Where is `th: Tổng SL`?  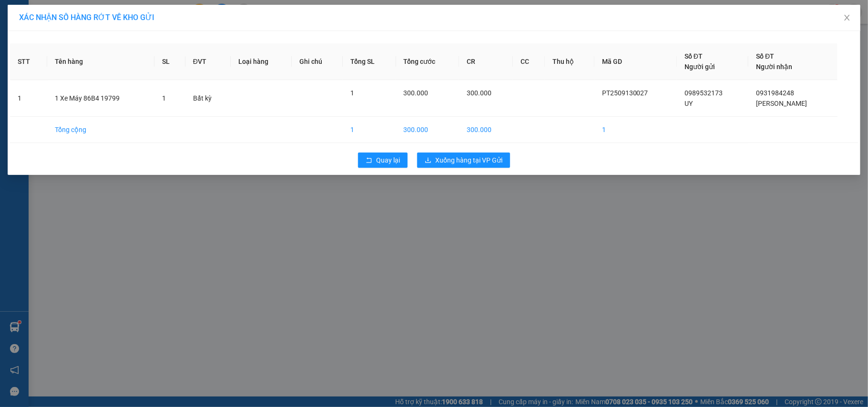 th: Tổng SL is located at coordinates (369, 61).